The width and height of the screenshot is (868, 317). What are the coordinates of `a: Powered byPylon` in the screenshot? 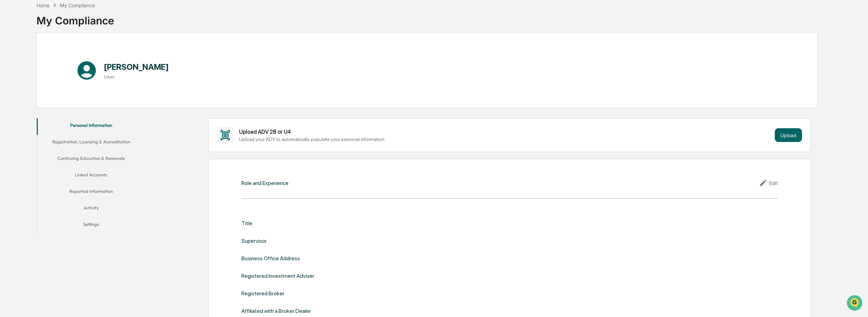 It's located at (66, 119).